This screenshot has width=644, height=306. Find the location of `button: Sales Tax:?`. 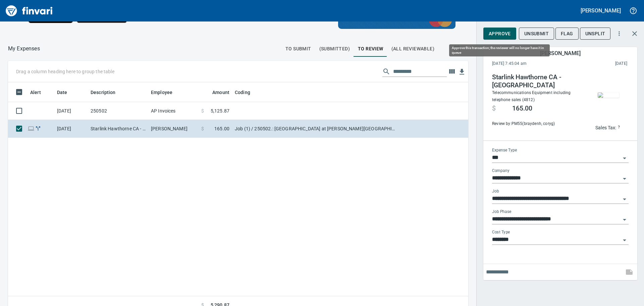

button: Sales Tax:? is located at coordinates (608, 127).